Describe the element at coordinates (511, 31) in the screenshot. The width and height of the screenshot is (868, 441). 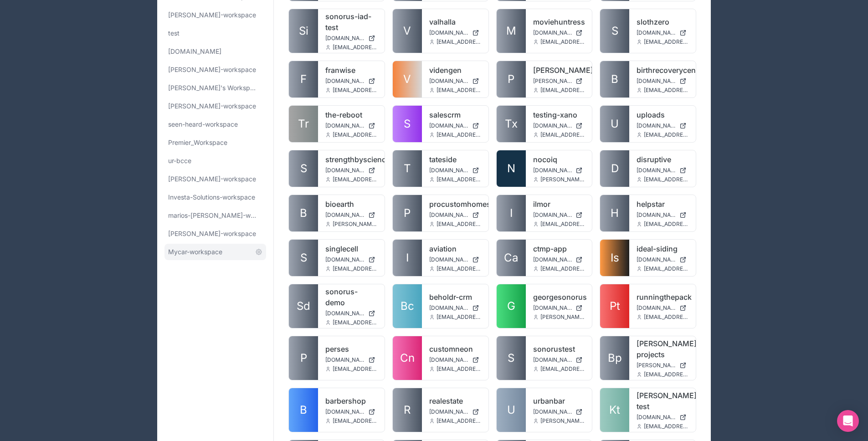
I see `span: M` at that location.